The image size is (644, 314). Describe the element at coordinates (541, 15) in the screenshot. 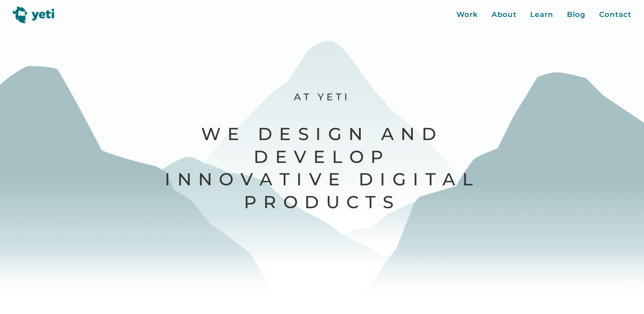

I see `div: Learn` at that location.